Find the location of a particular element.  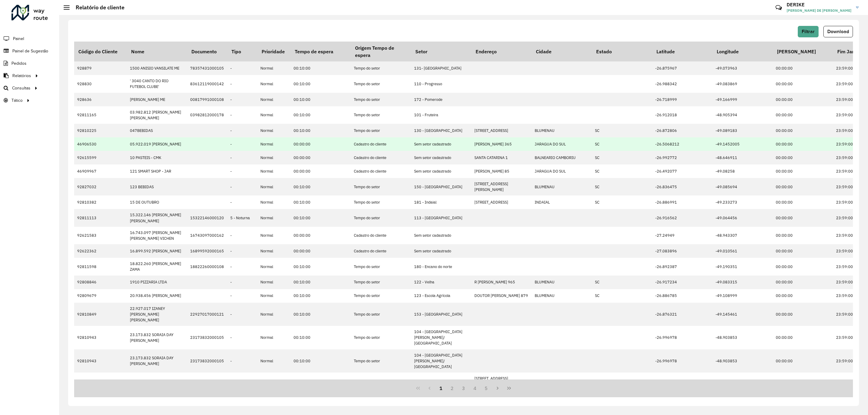

th: Cidade is located at coordinates (562, 52).